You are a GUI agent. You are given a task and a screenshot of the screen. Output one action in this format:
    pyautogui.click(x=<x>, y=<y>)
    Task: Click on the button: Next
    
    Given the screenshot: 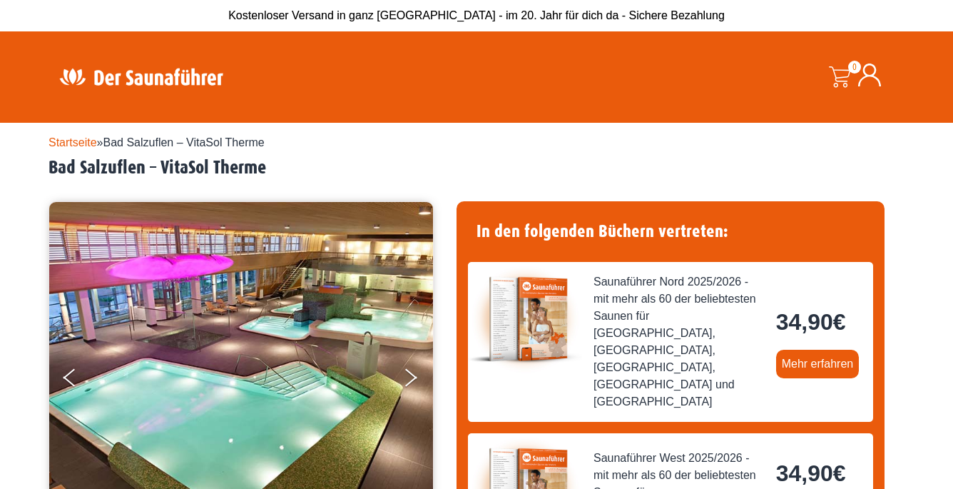 What is the action you would take?
    pyautogui.click(x=420, y=380)
    